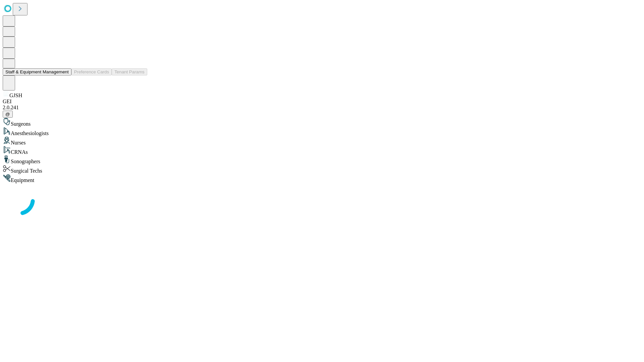 This screenshot has width=644, height=362. What do you see at coordinates (322, 179) in the screenshot?
I see `div: Equipment` at bounding box center [322, 179].